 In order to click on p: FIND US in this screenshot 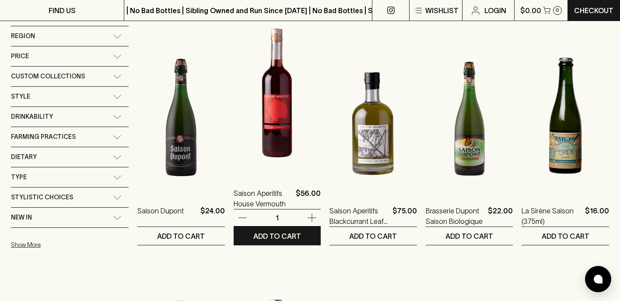, I will do `click(62, 11)`.